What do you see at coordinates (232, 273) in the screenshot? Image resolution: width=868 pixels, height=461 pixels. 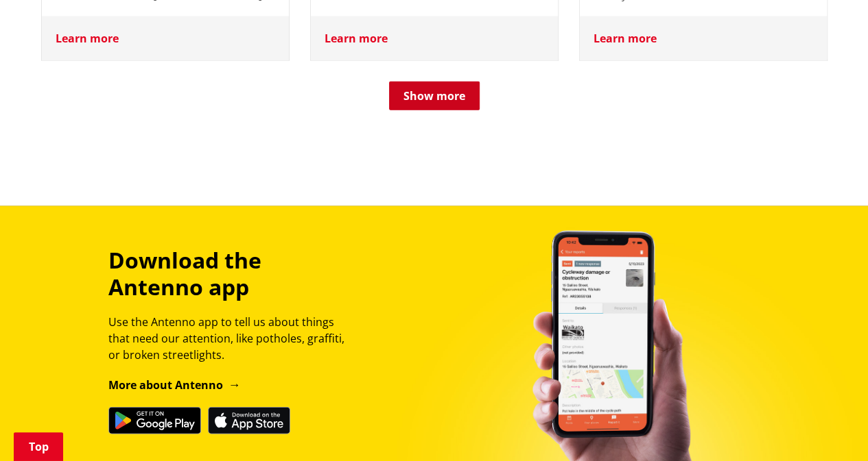 I see `h3: Download the Antenno app` at bounding box center [232, 273].